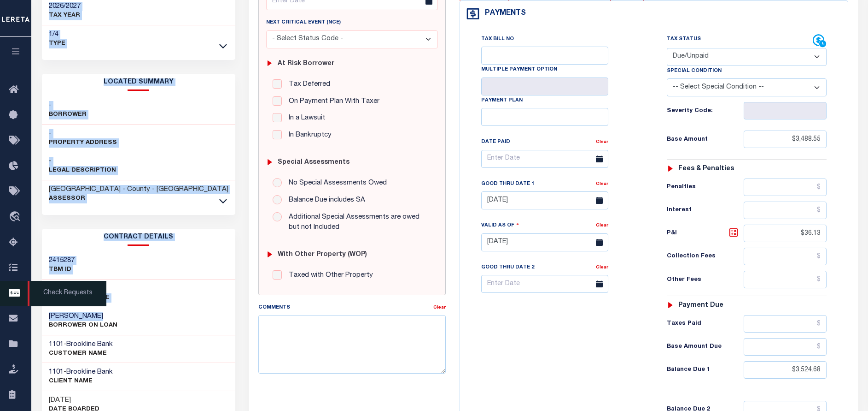  What do you see at coordinates (83, 143) in the screenshot?
I see `p: Property Address` at bounding box center [83, 143].